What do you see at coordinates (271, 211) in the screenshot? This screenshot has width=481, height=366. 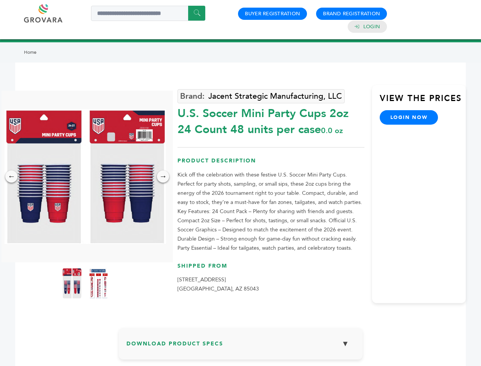 I see `p: Kick off the celebration with these festive U.S. Soccer Mini Party Cups. Perfect for party shots,...` at bounding box center [271, 211].